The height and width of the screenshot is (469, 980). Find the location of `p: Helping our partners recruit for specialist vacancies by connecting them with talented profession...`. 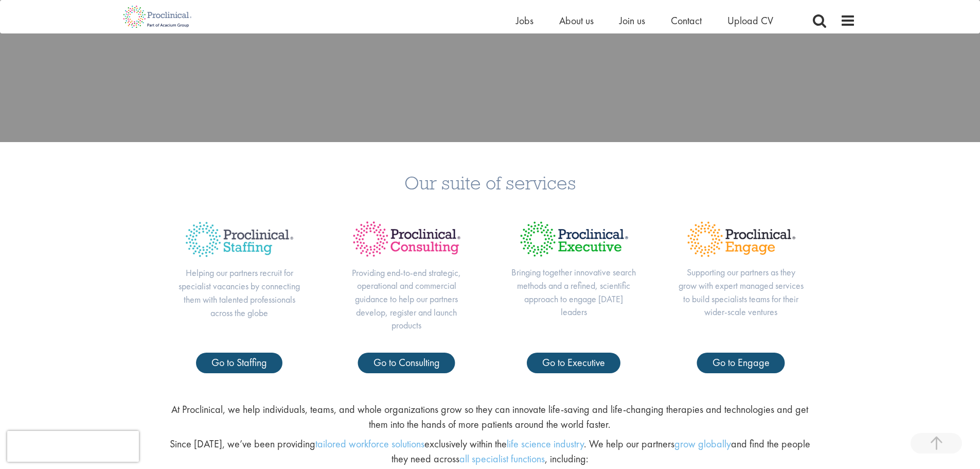

p: Helping our partners recruit for specialist vacancies by connecting them with talented profession... is located at coordinates (239, 293).